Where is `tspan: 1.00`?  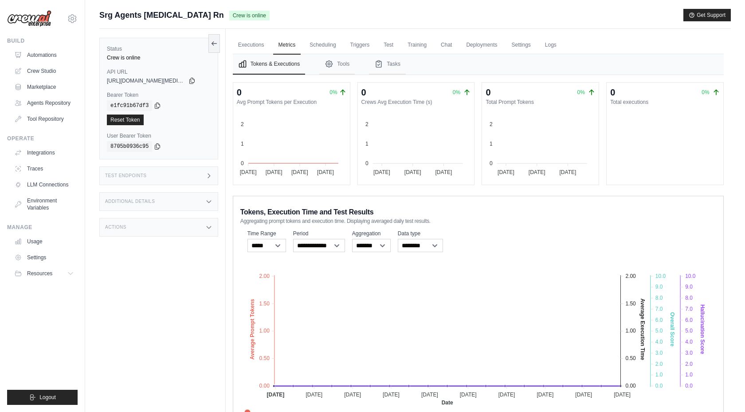
tspan: 1.00 is located at coordinates (631, 331).